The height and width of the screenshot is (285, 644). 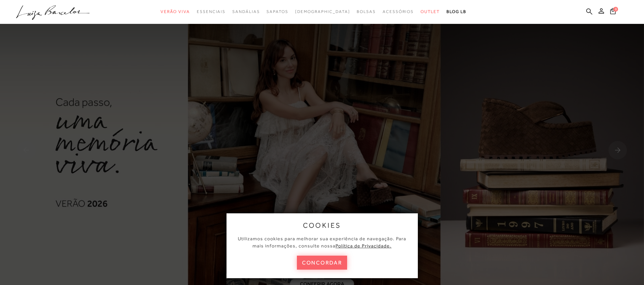 I want to click on u: Política de Privacidade., so click(x=364, y=246).